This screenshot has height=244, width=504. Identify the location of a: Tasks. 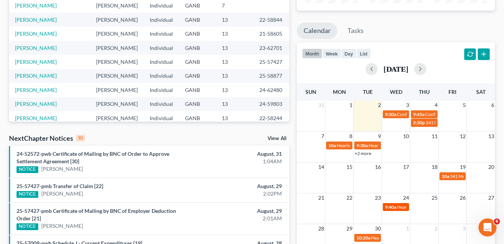
(355, 31).